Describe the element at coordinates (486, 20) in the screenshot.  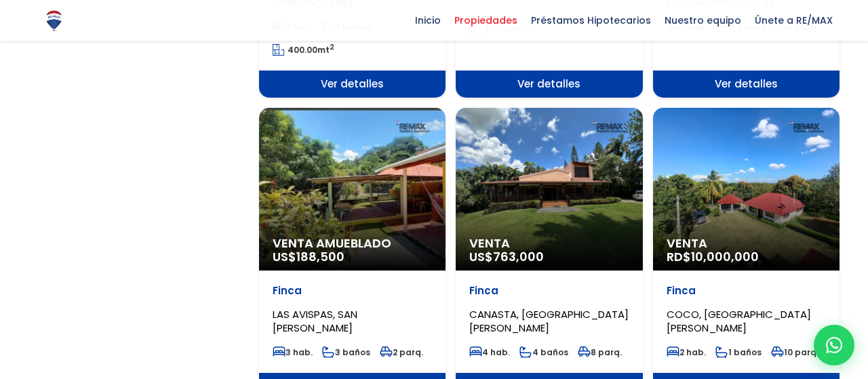
I see `span: Propiedades` at that location.